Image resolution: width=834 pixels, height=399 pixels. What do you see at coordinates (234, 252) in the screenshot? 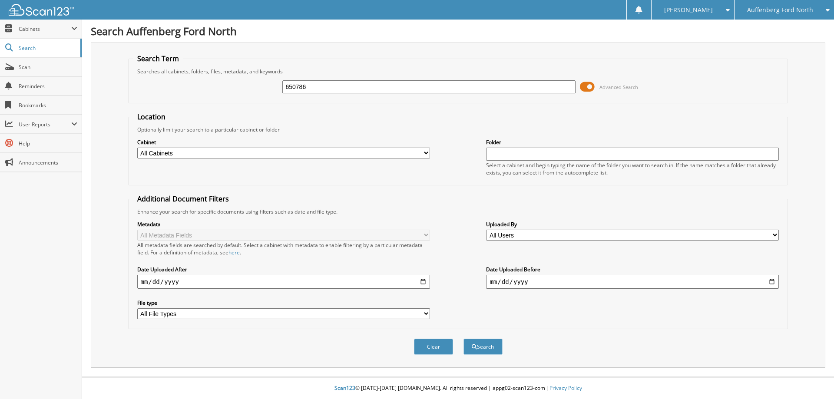
I see `a: here` at bounding box center [234, 252].